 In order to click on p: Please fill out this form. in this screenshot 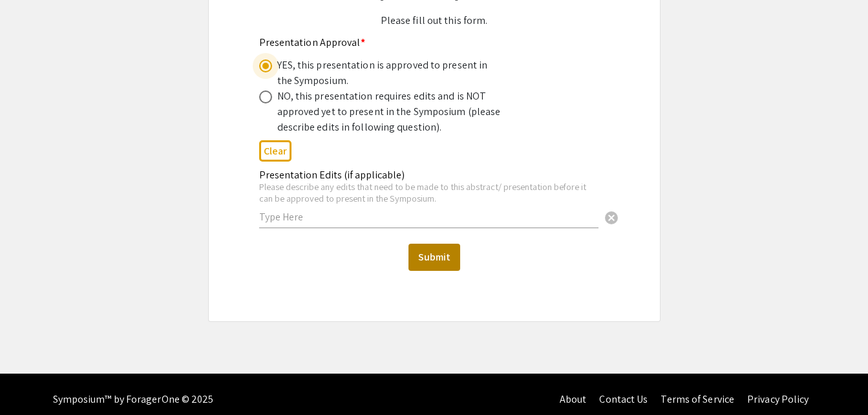, I will do `click(434, 20)`.